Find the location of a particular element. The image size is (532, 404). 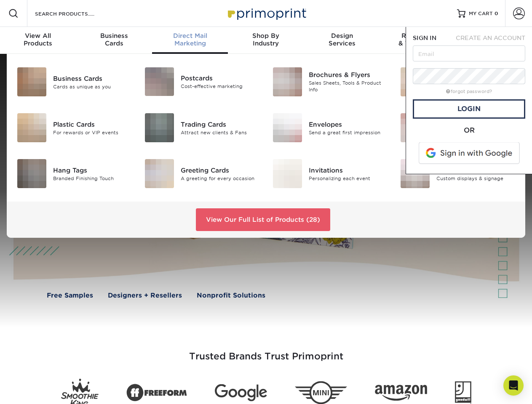

input: SEARCH PRODUCTS..... is located at coordinates (75, 14).